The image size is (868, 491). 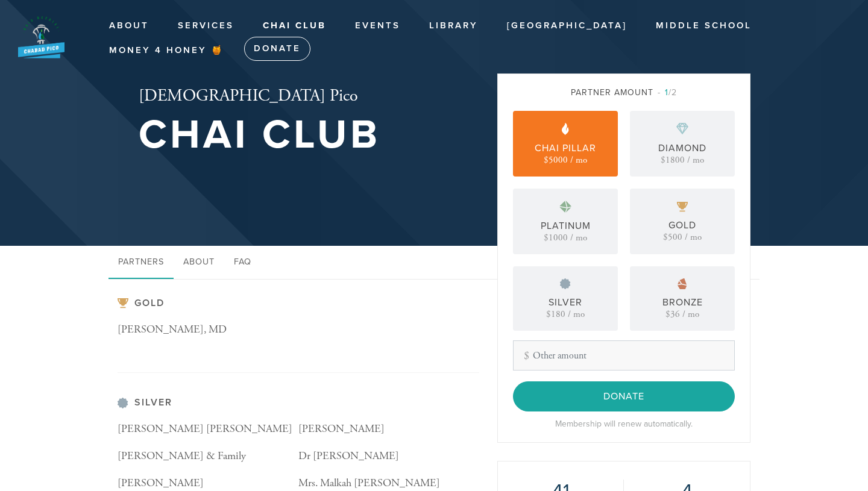 I want to click on input: Donate, so click(x=624, y=397).